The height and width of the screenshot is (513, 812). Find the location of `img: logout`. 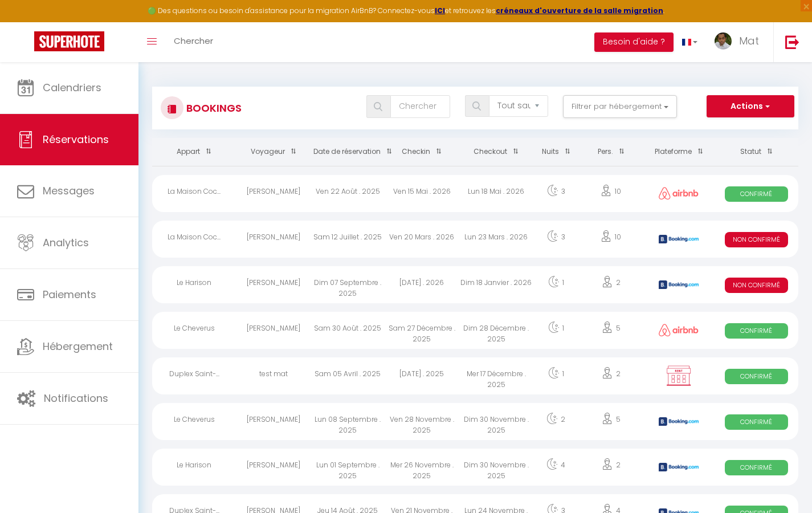

img: logout is located at coordinates (792, 41).